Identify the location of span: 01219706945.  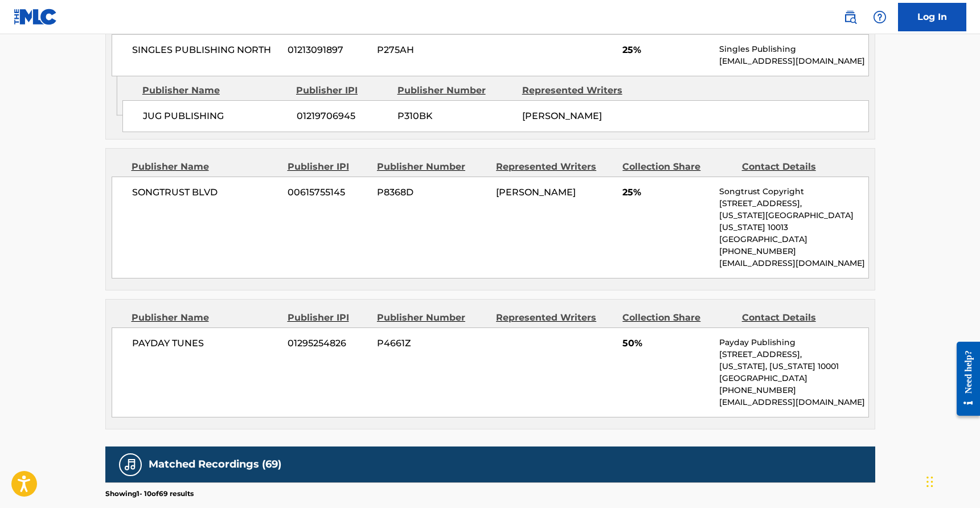
(343, 116).